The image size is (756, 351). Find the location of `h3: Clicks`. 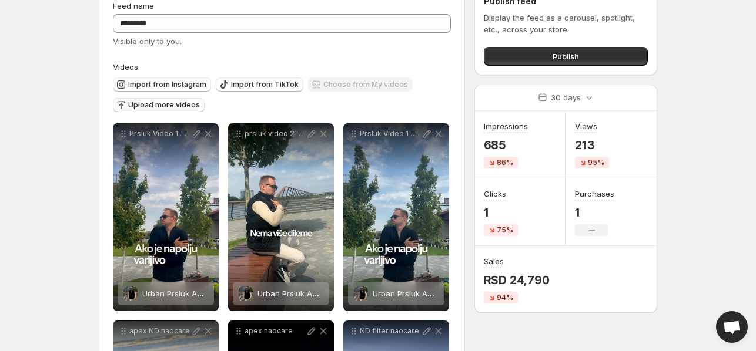

h3: Clicks is located at coordinates (495, 194).